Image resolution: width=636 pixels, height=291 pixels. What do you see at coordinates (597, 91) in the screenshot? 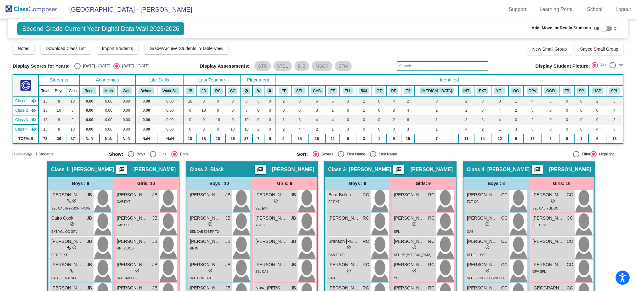
I see `th: Heritage Spanish` at bounding box center [597, 91].